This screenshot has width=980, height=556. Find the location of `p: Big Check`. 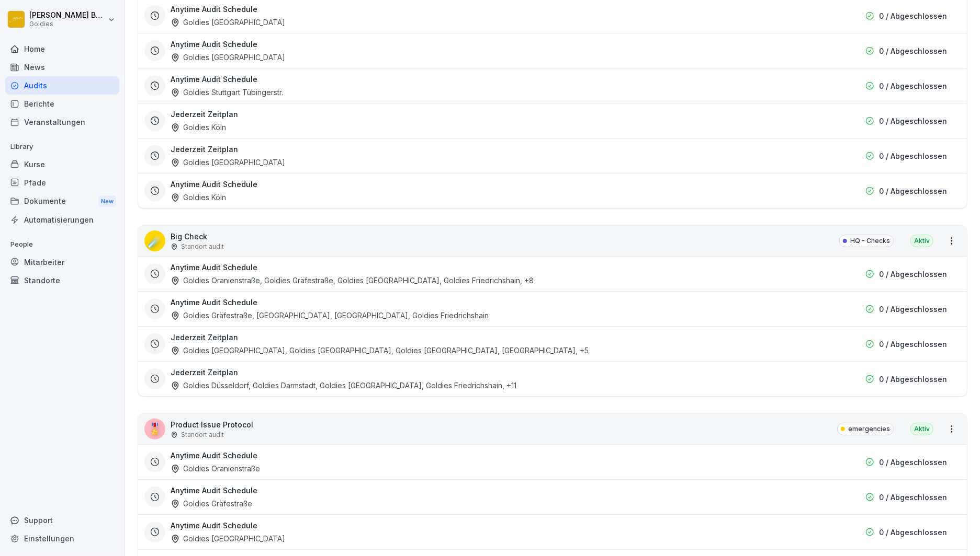

p: Big Check is located at coordinates (197, 236).